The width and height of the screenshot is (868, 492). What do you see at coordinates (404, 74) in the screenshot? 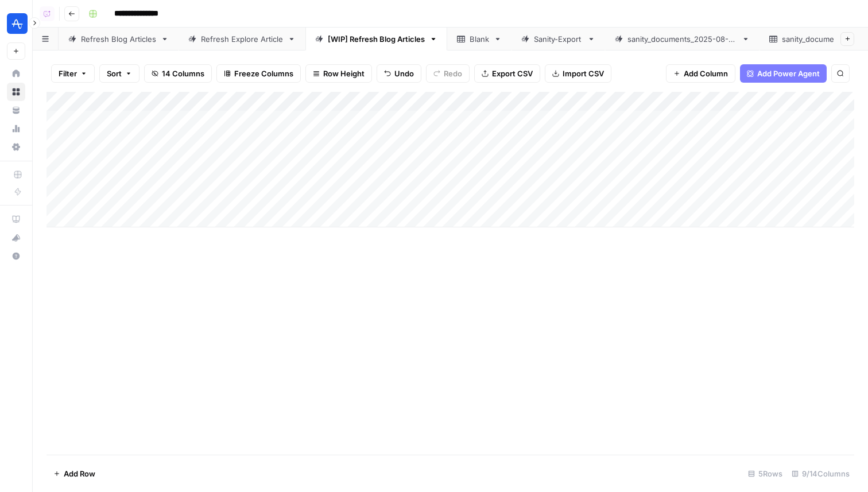
I see `span: Undo` at bounding box center [404, 74].